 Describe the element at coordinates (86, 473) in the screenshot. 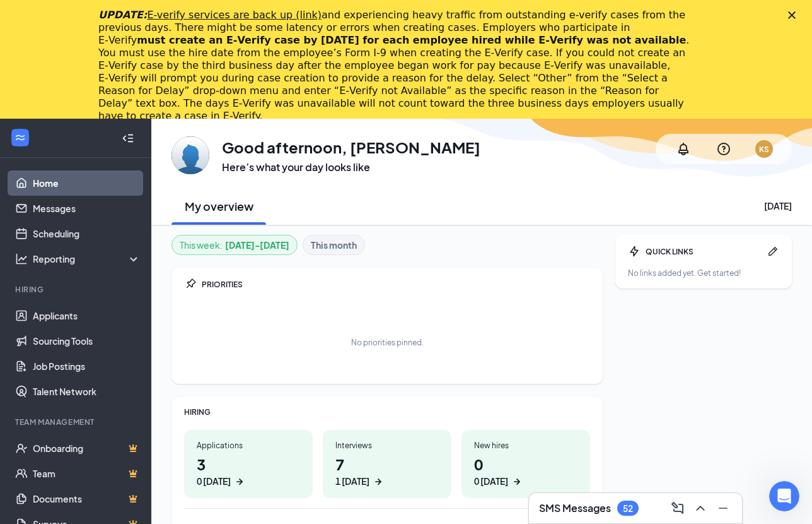

I see `a: TeamCrown` at that location.